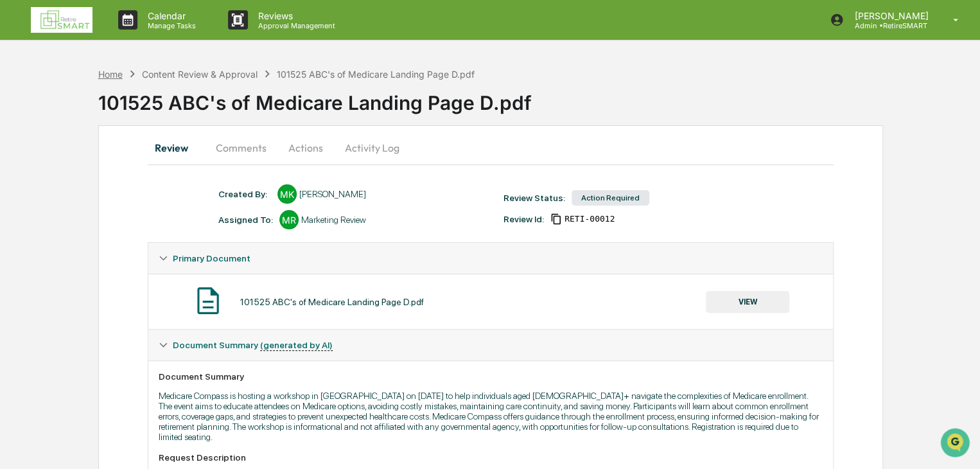 The image size is (980, 469). What do you see at coordinates (126, 168) in the screenshot?
I see `a: 🗄️Attestations` at bounding box center [126, 168].